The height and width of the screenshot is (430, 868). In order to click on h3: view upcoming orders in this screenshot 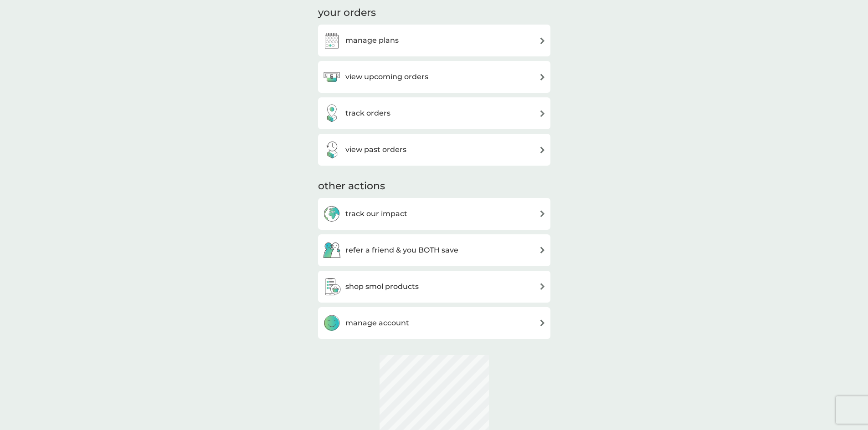, I will do `click(387, 77)`.